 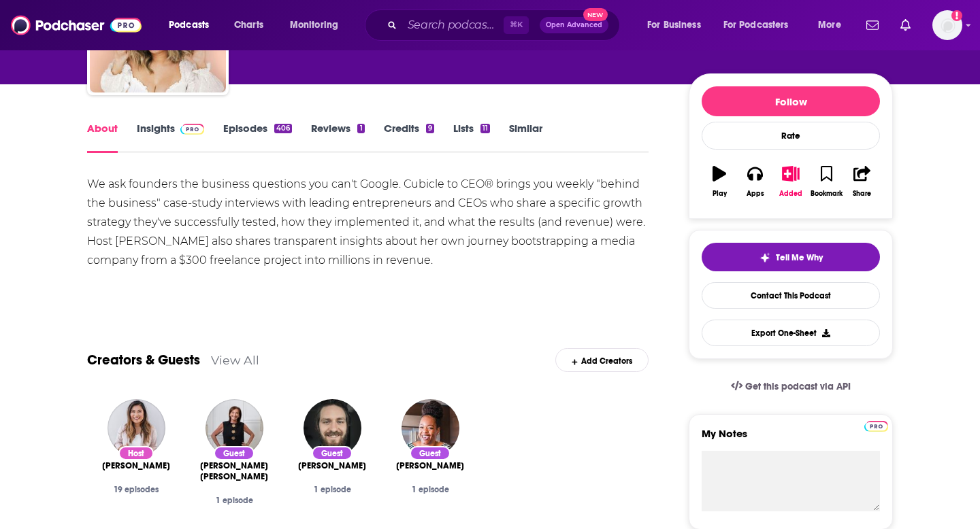 I want to click on span: ⌘ K, so click(x=516, y=25).